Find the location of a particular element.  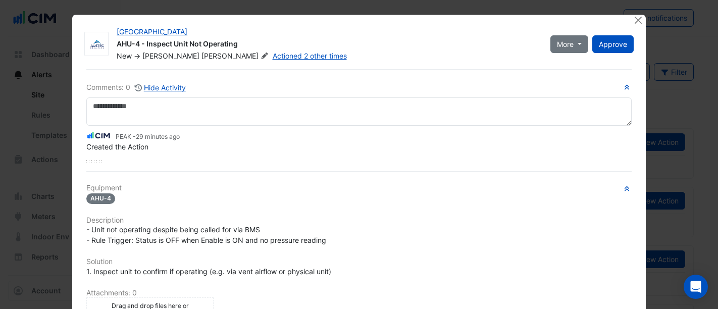

span: - Unit not operating despite being called for via BMS - Rule Trigger: Status is OFF when Enable i... is located at coordinates (206, 235).